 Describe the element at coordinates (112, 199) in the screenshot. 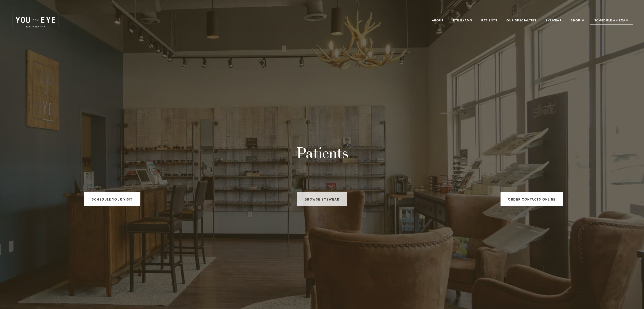

I see `a: Schedule your visit` at that location.